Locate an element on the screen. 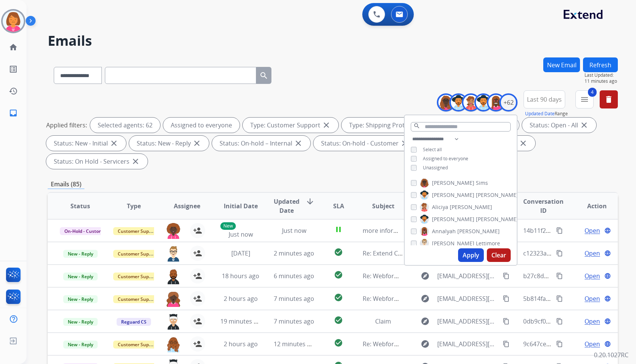 The width and height of the screenshot is (636, 364). div: Assigned to everyone is located at coordinates (201, 125).